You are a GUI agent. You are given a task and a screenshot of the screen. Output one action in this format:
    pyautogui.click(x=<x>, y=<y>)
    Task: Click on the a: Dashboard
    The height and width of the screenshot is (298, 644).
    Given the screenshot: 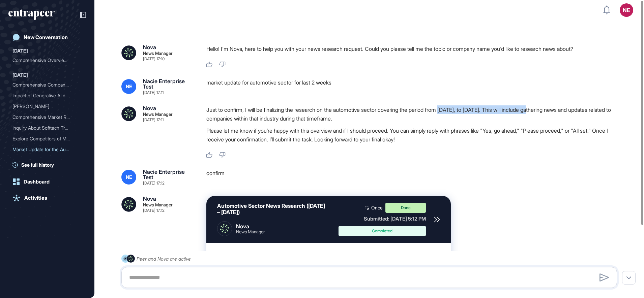 What is the action you would take?
    pyautogui.click(x=47, y=182)
    